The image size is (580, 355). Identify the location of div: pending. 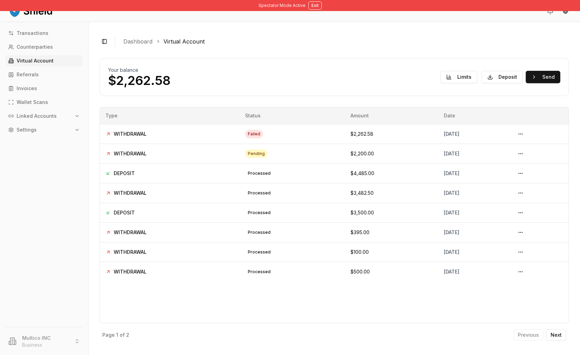
(256, 154).